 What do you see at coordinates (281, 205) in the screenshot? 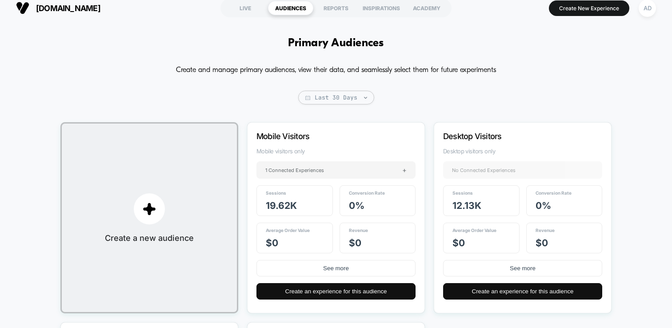
I see `span: 19.62k` at bounding box center [281, 205].